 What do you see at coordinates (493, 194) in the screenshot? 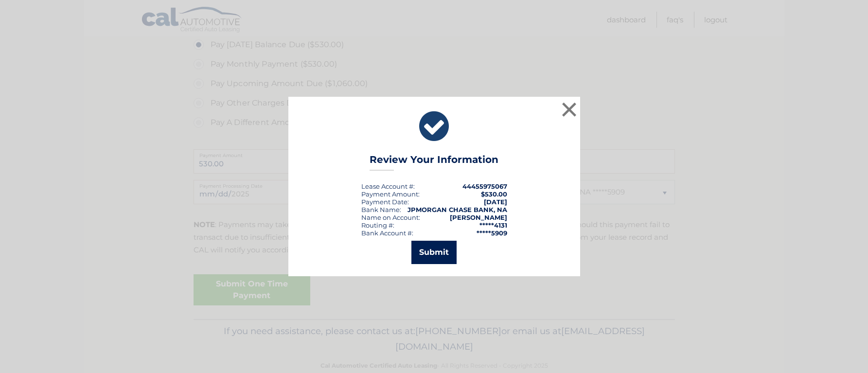
I see `span: $530.00` at bounding box center [493, 194].